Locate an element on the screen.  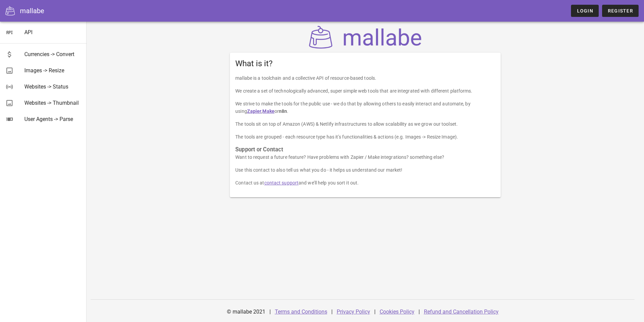
a: Zapier is located at coordinates (254, 111).